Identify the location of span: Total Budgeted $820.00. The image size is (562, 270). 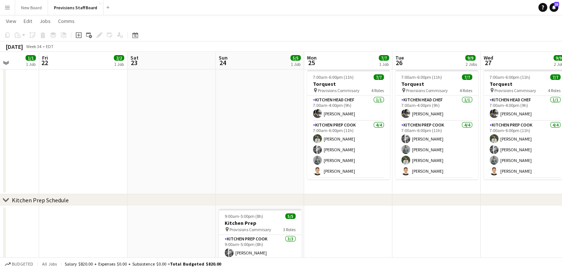
(195, 263).